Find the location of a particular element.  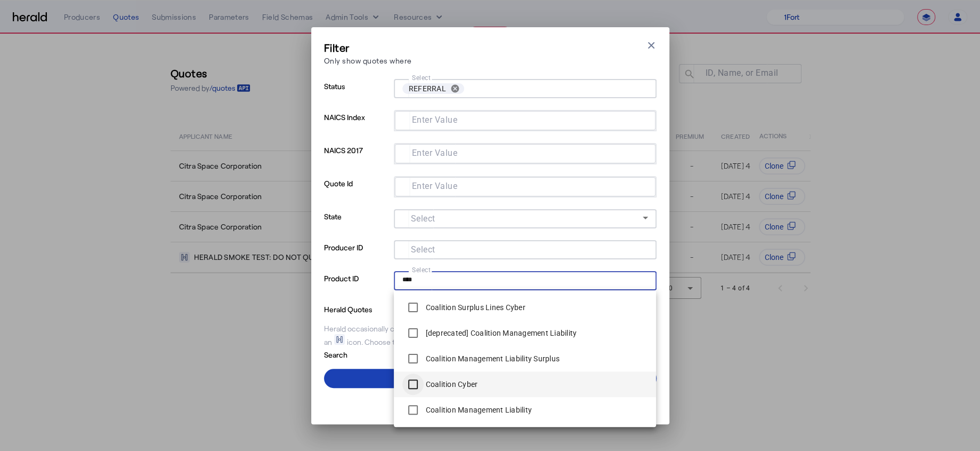

button: remove REFERRAL is located at coordinates (455, 89).